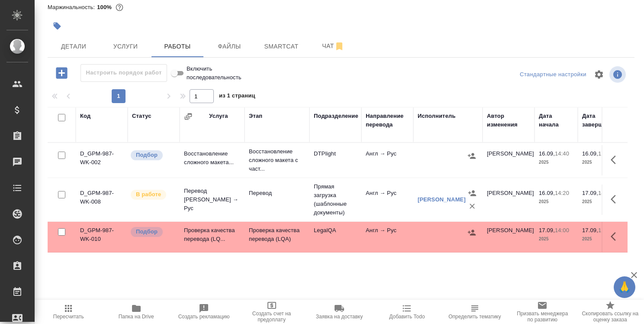 This screenshot has width=644, height=324. What do you see at coordinates (255, 116) in the screenshot?
I see `div: Этап` at bounding box center [255, 116].